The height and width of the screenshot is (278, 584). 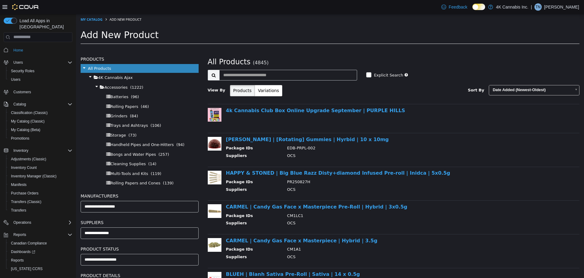 What do you see at coordinates (400, 76) in the screenshot?
I see `span: Sort By` at bounding box center [400, 76].